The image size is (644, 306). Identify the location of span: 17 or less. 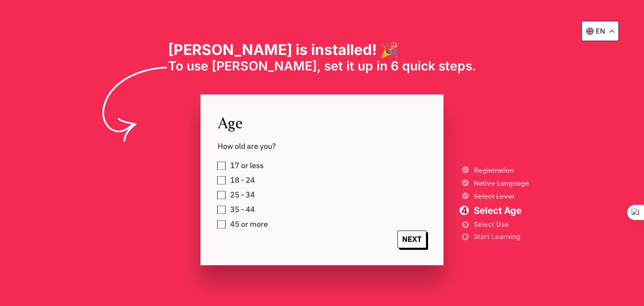
(247, 166).